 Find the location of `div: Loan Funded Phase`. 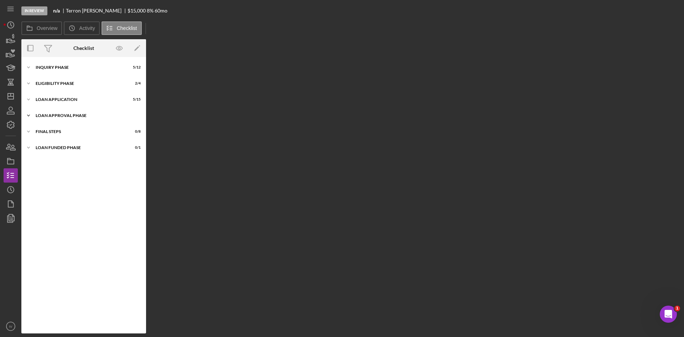

div: Loan Funded Phase is located at coordinates (79, 147).